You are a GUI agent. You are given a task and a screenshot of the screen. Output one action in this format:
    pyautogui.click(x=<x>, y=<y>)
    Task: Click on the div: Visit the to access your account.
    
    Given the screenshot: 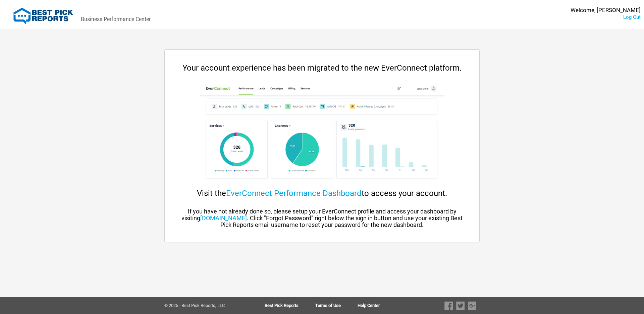 What is the action you would take?
    pyautogui.click(x=322, y=193)
    